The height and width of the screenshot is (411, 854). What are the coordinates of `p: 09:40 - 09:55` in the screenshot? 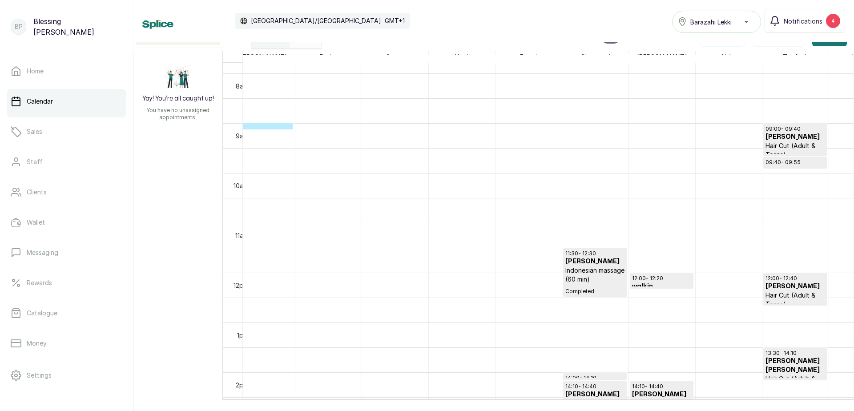 It's located at (794, 162).